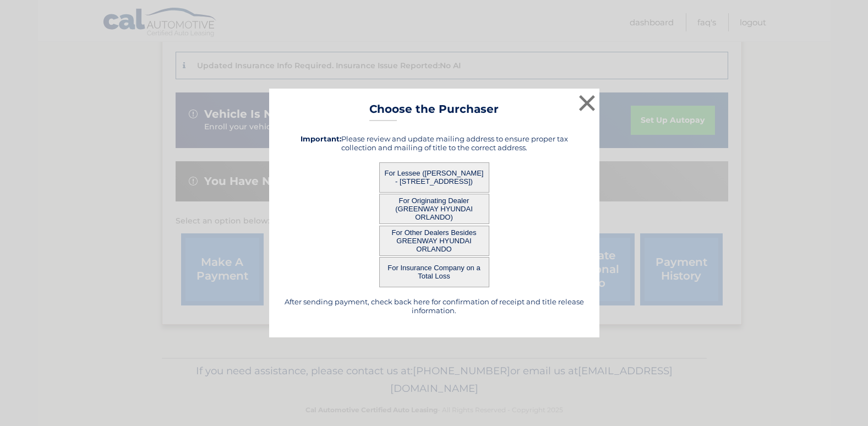 Image resolution: width=868 pixels, height=426 pixels. What do you see at coordinates (434, 272) in the screenshot?
I see `button: For Insurance Company on a Total Loss` at bounding box center [434, 272].